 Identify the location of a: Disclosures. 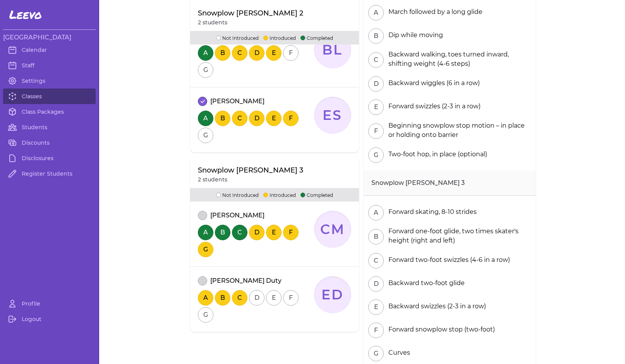
(49, 159).